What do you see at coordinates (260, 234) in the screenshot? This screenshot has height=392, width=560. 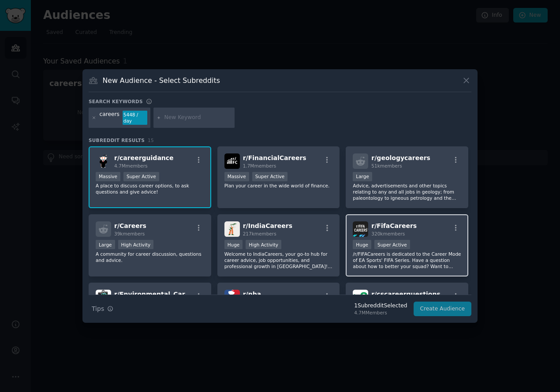 I see `span: 217k members` at bounding box center [260, 234].